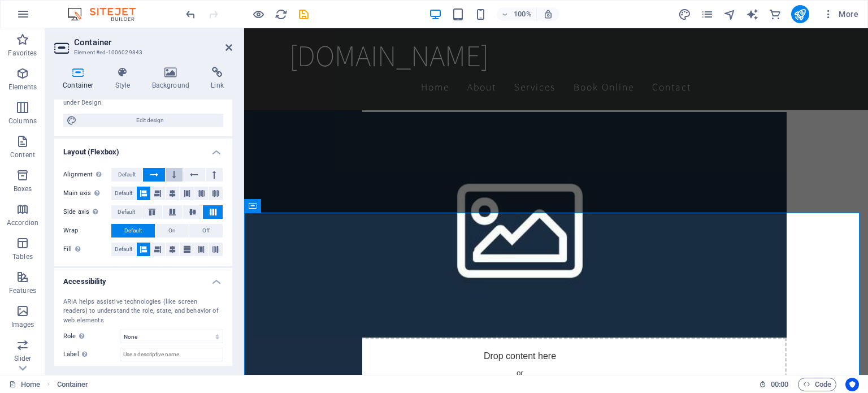 This screenshot has width=868, height=393. Describe the element at coordinates (817, 384) in the screenshot. I see `span: Code` at that location.